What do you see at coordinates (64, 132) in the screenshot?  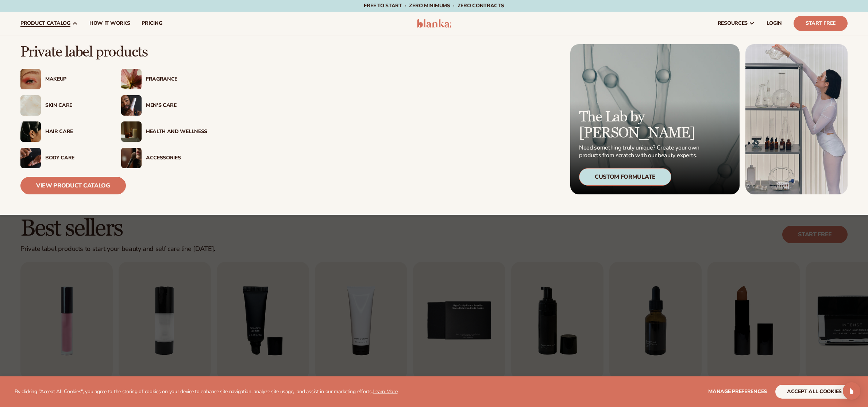 I see `a: Female hair pulled back with clips. Hair Care` at bounding box center [64, 132].